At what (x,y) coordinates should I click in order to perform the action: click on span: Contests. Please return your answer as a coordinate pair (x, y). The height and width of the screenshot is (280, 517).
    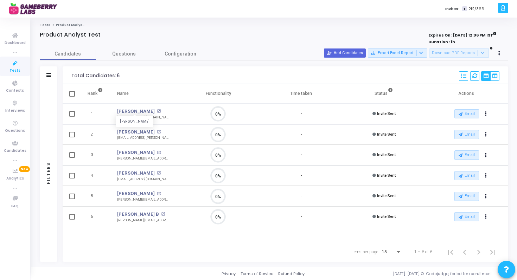
    Looking at the image, I should click on (15, 91).